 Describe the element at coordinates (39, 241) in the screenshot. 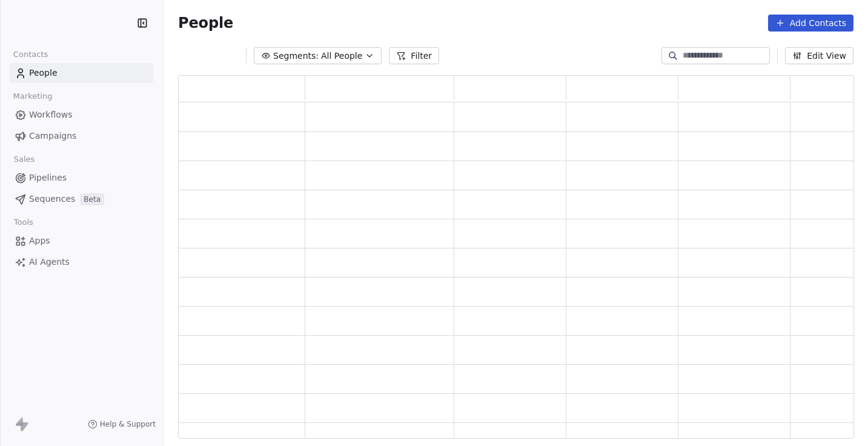

I see `span: Apps` at that location.